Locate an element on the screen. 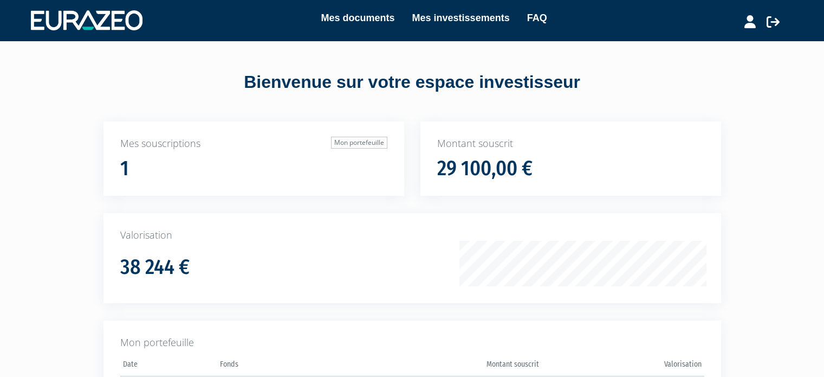 Image resolution: width=824 pixels, height=377 pixels. h1: 1 is located at coordinates (125, 169).